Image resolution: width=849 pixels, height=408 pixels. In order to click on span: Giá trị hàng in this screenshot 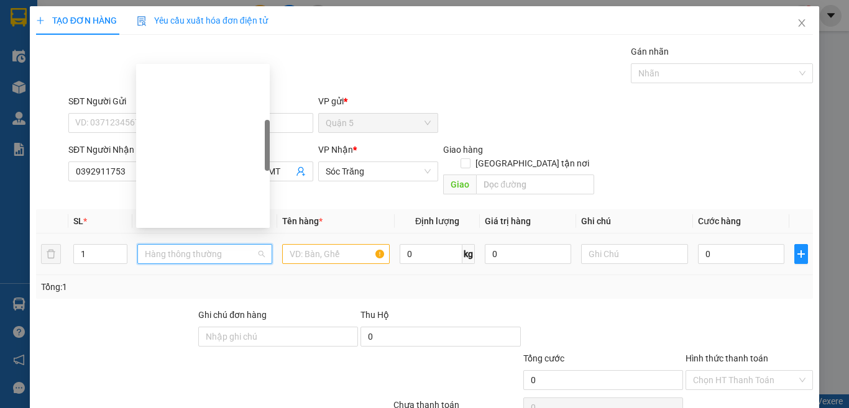, I will do `click(508, 221)`.